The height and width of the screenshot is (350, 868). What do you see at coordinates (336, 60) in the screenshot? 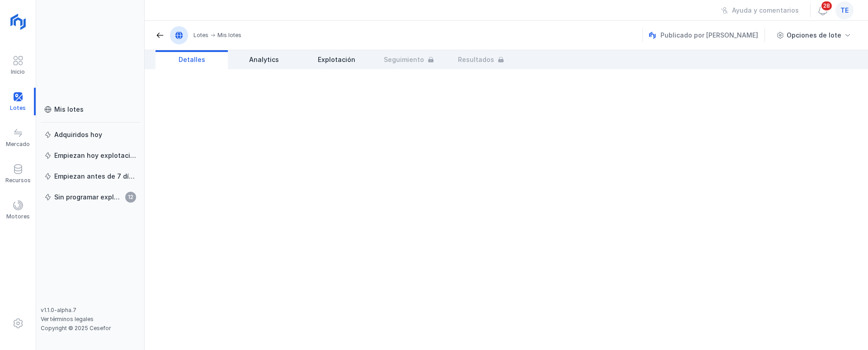
I see `a: Explotación` at bounding box center [336, 60].